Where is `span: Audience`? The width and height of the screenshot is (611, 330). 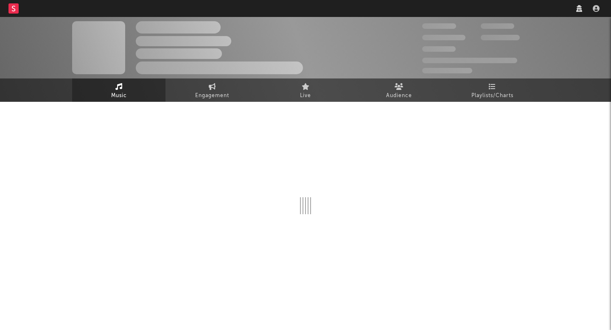
span: Audience is located at coordinates (399, 96).